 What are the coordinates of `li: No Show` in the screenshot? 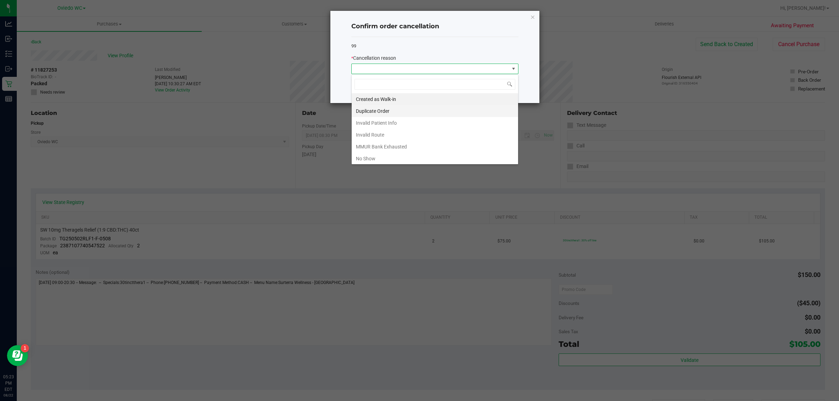 It's located at (435, 159).